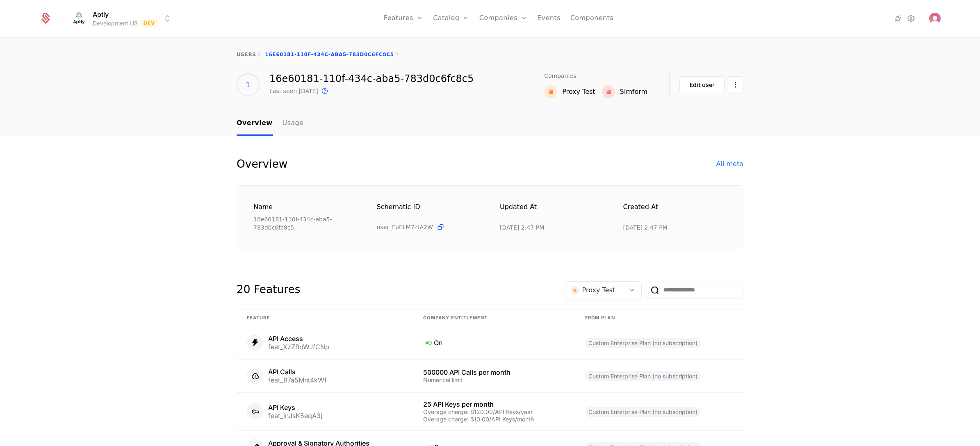 The image size is (980, 446). I want to click on div: All meta, so click(730, 164).